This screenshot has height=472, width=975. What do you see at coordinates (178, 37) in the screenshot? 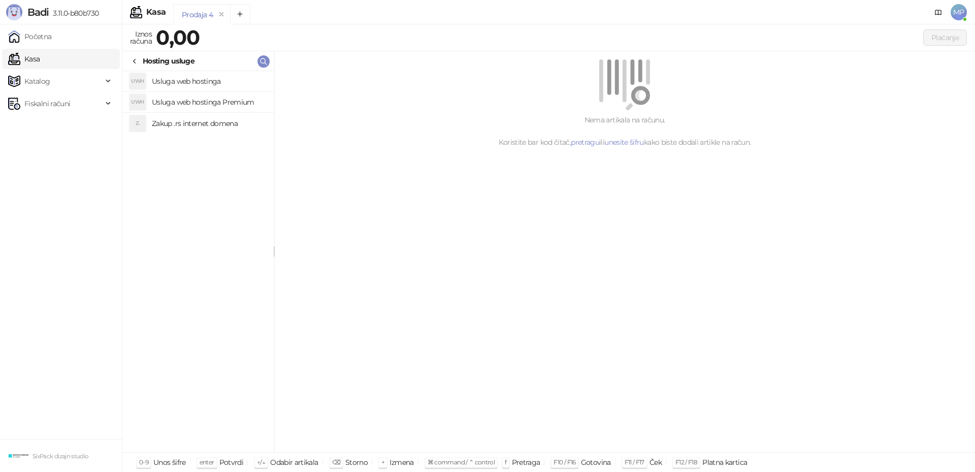
I see `strong: 0,00` at bounding box center [178, 37].